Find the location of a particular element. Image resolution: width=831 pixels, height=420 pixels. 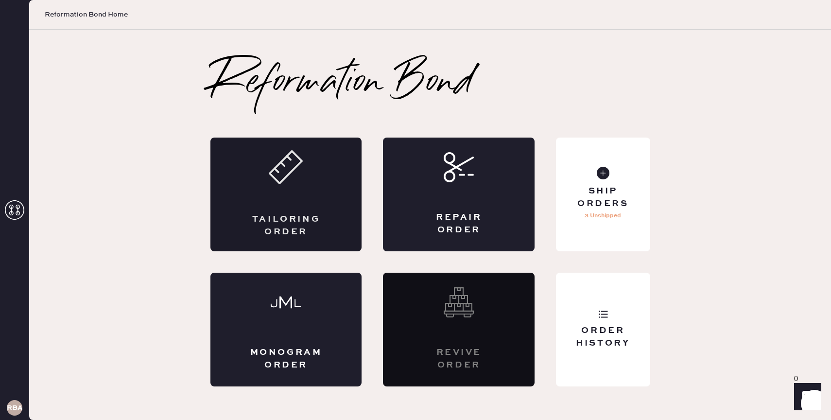

h2: Reformation Bond is located at coordinates (342, 83).